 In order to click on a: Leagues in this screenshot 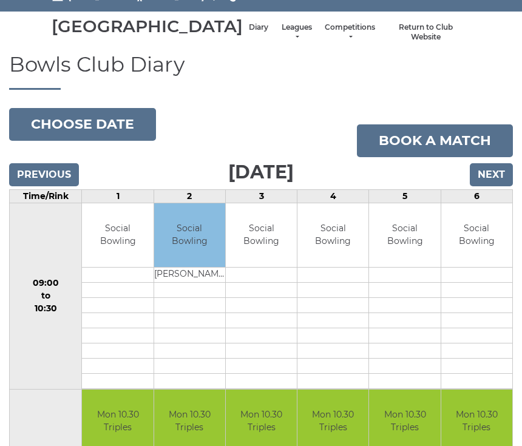, I will do `click(296, 32)`.